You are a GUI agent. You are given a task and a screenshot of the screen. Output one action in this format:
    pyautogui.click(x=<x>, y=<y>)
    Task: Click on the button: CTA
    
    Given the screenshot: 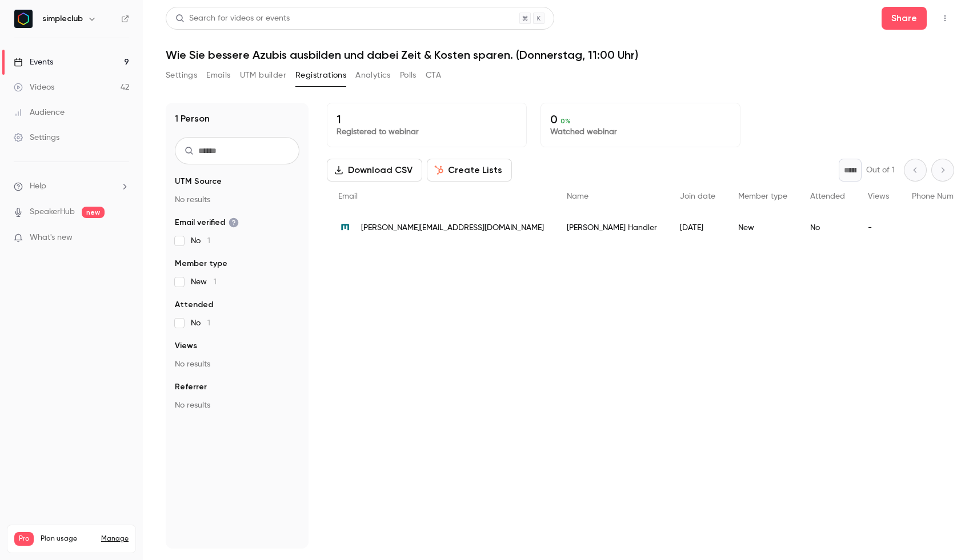 What is the action you would take?
    pyautogui.click(x=434, y=76)
    